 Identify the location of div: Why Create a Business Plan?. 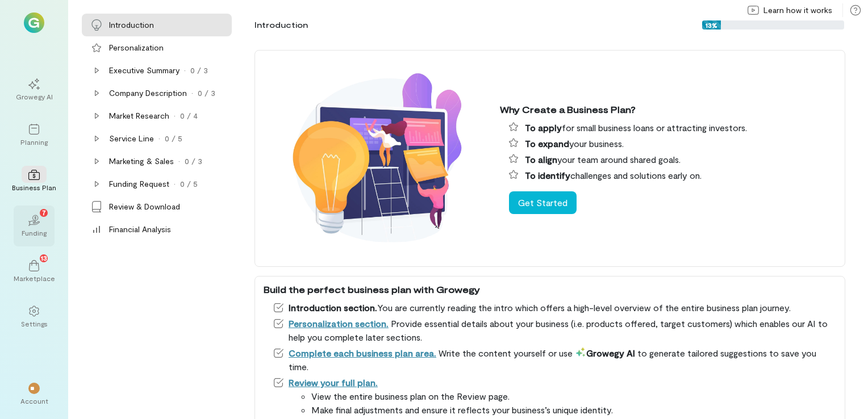
(668, 109).